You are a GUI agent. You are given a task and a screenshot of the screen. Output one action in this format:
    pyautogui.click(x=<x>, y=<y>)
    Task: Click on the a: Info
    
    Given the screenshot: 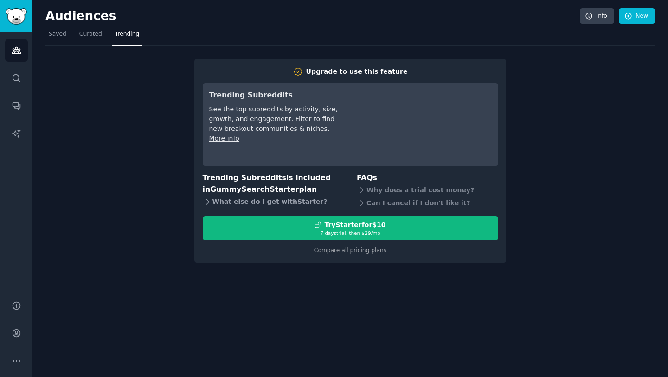 What is the action you would take?
    pyautogui.click(x=597, y=16)
    